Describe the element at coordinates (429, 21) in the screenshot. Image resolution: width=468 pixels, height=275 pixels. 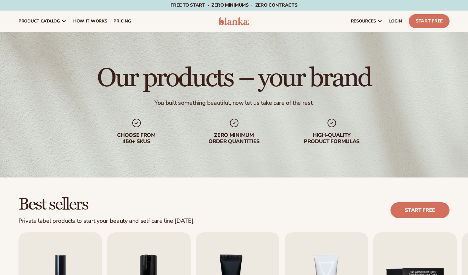
I see `a: Start Free` at that location.